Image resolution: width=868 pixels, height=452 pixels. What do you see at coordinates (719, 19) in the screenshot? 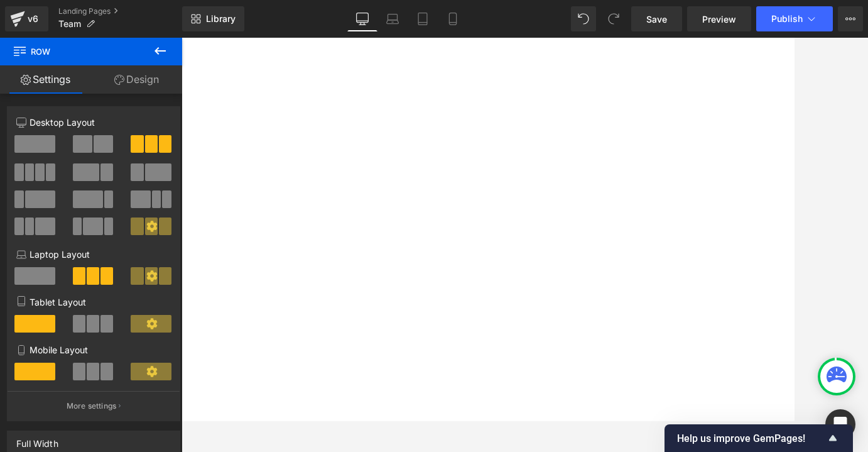
I see `a: Preview` at bounding box center [719, 19].